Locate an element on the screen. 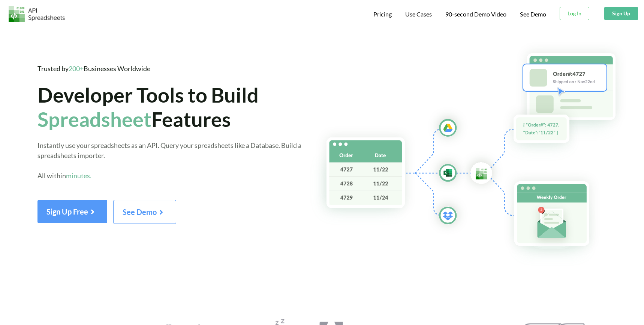  span: Sign Up Free is located at coordinates (73, 212).